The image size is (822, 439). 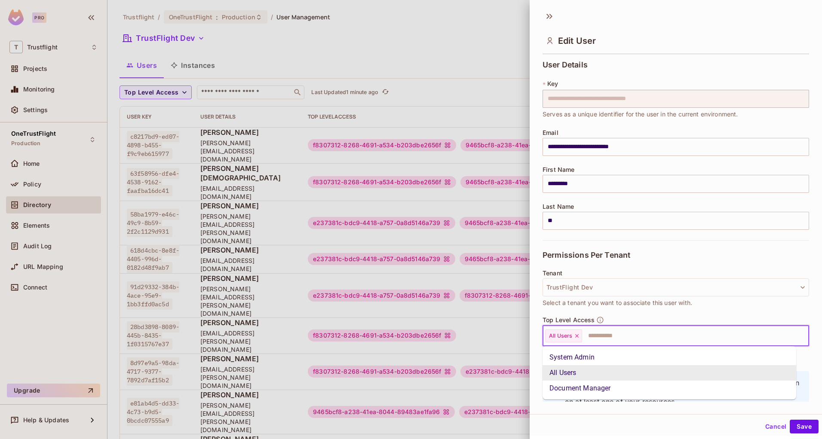 I want to click on button: TrustFlight Dev, so click(x=676, y=288).